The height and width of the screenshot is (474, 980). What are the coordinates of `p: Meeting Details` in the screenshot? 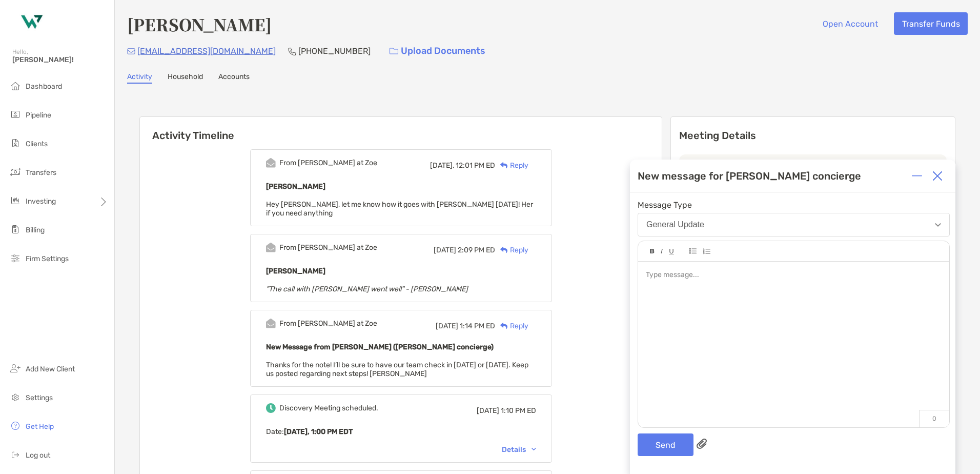 It's located at (813, 135).